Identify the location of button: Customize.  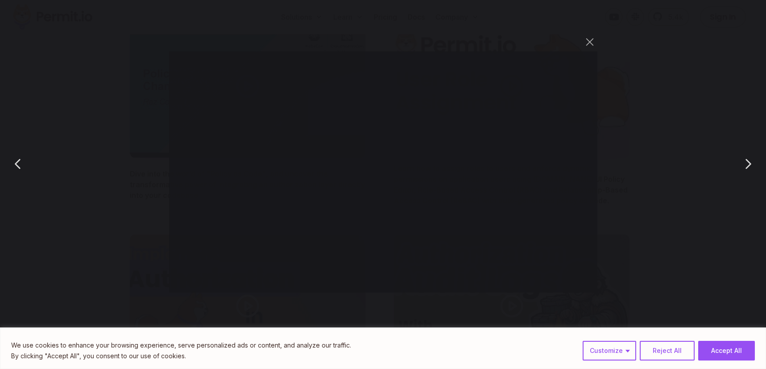
(610, 350).